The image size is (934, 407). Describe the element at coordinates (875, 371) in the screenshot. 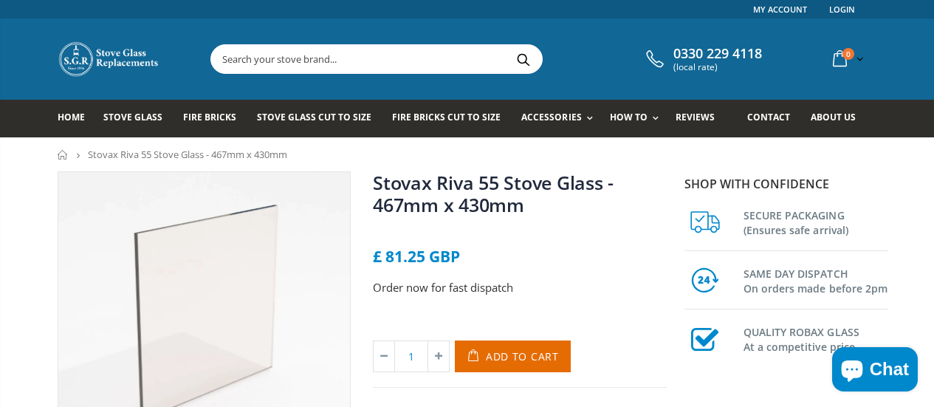

I see `inbox-online-store-chat: Shopify online store chat` at that location.